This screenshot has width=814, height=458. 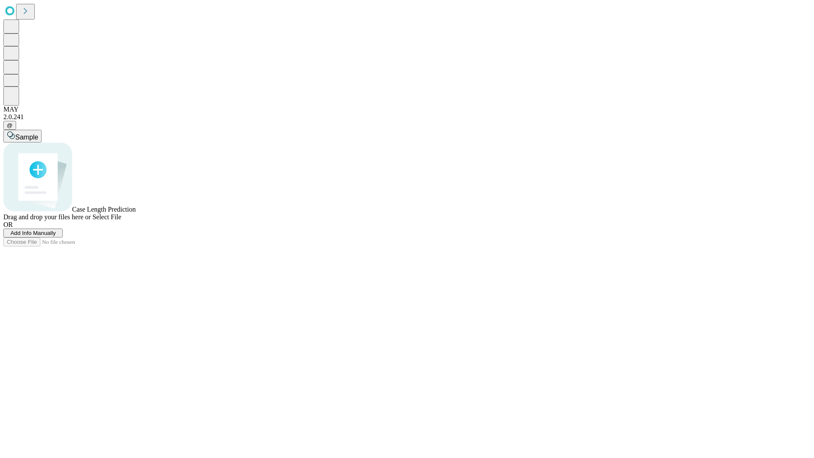 What do you see at coordinates (407, 109) in the screenshot?
I see `div: MAY` at bounding box center [407, 109].